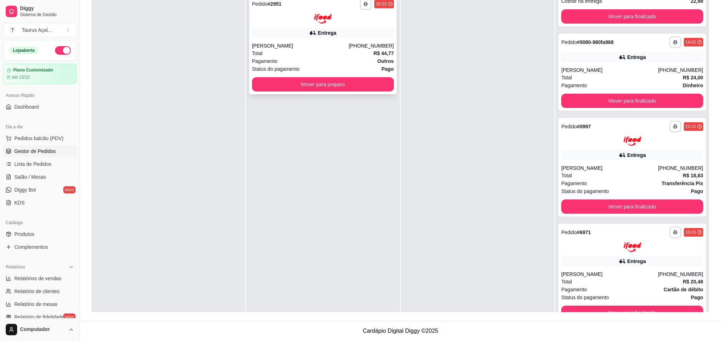 The width and height of the screenshot is (721, 341). What do you see at coordinates (40, 279) in the screenshot?
I see `a: Relatórios de vendas` at bounding box center [40, 279].